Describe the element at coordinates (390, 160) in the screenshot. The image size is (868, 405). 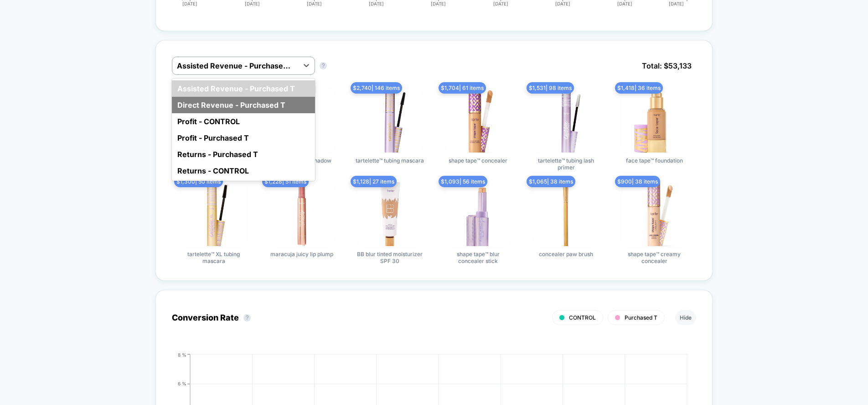
I see `span: tartelette™ tubing mascara` at that location.